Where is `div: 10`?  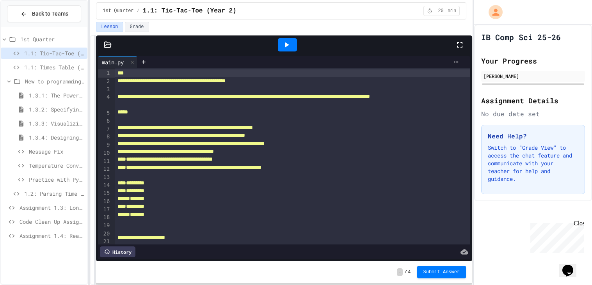
div: 10 is located at coordinates (104, 153).